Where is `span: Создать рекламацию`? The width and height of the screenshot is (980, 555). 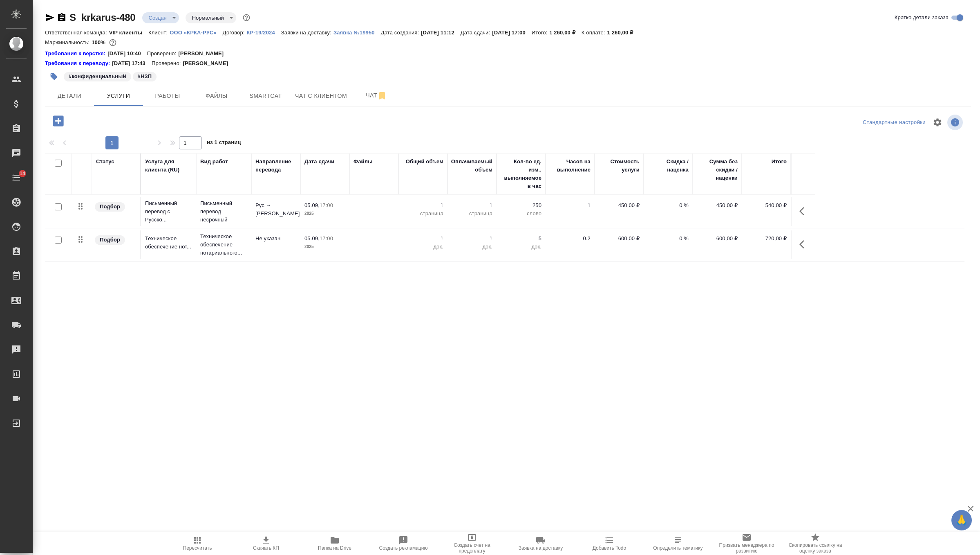
span: Создать рекламацию is located at coordinates (404, 548).